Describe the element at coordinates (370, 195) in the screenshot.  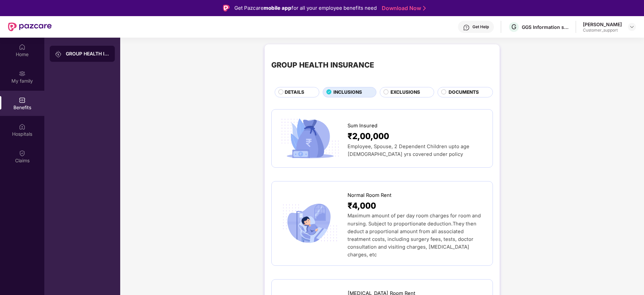
I see `span: Normal Room Rent` at that location.